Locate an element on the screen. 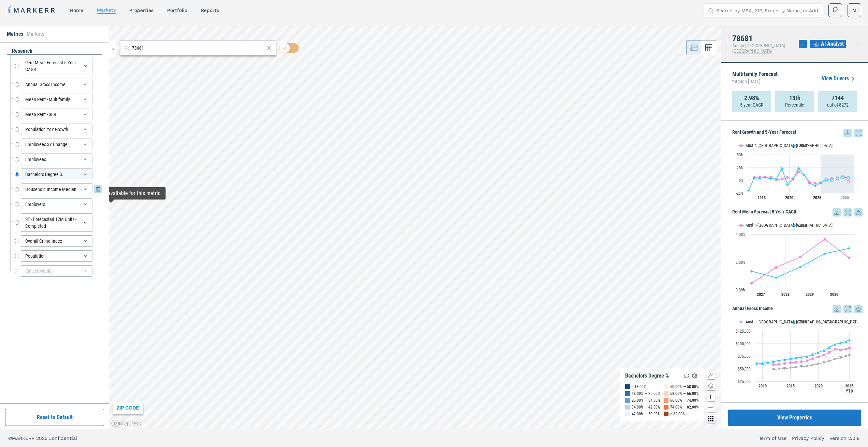  input: Search by MSA, ZIP, Property Name, or Address is located at coordinates (767, 11).